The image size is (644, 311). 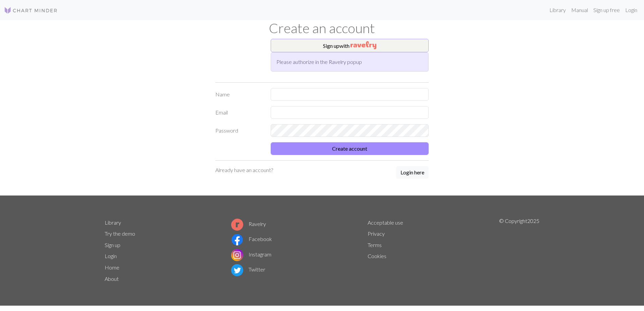 What do you see at coordinates (412, 172) in the screenshot?
I see `button: Login here` at bounding box center [412, 172].